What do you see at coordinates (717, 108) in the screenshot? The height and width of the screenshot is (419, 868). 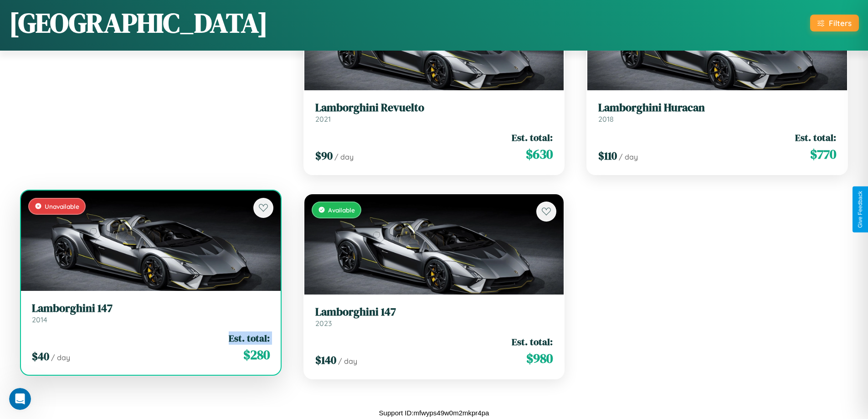 I see `h3: Lamborghini Huracan` at bounding box center [717, 108].